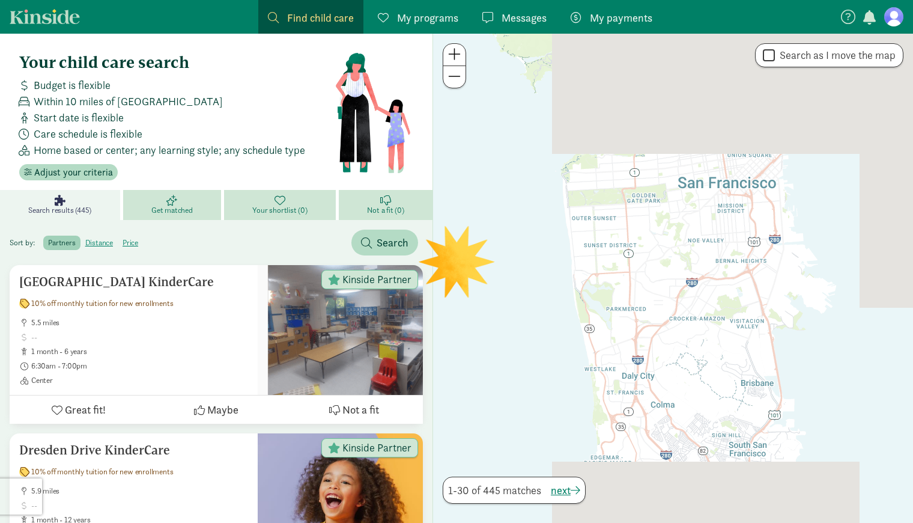  What do you see at coordinates (279, 210) in the screenshot?
I see `span: Your shortlist (0)` at bounding box center [279, 210].